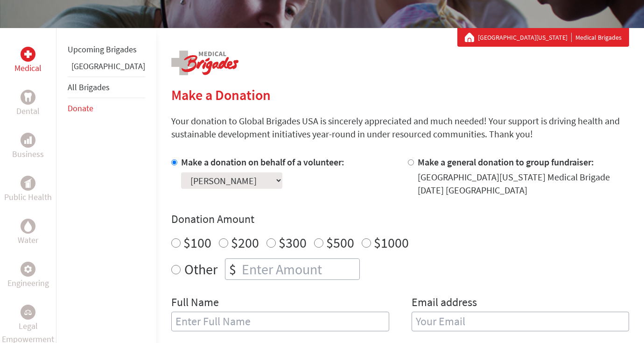  I want to click on h4: Donation Amount, so click(400, 219).